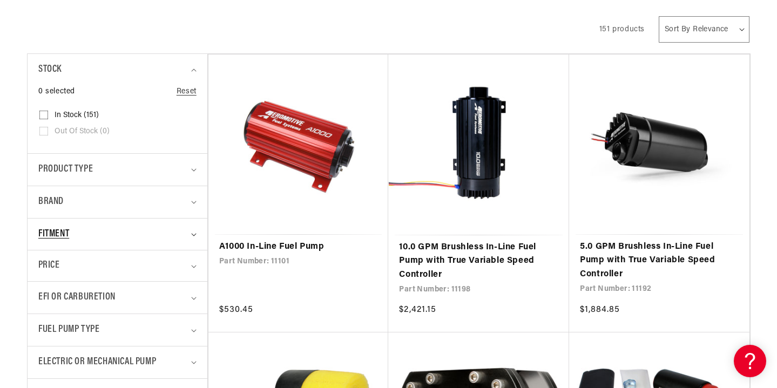  I want to click on span: 151 products, so click(622, 29).